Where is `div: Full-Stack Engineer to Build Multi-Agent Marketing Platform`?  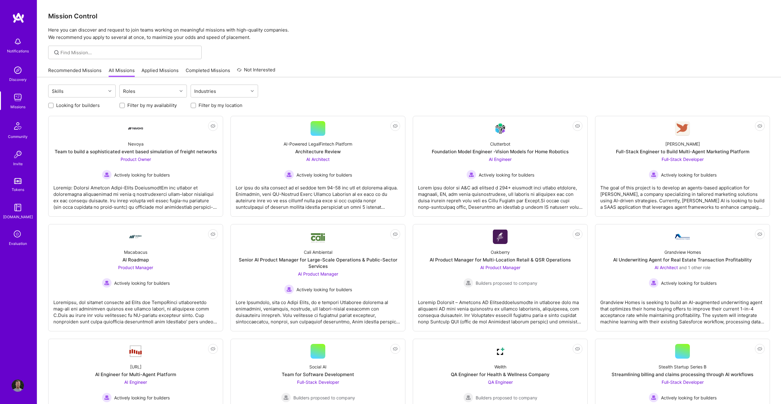
div: Full-Stack Engineer to Build Multi-Agent Marketing Platform is located at coordinates (682, 152).